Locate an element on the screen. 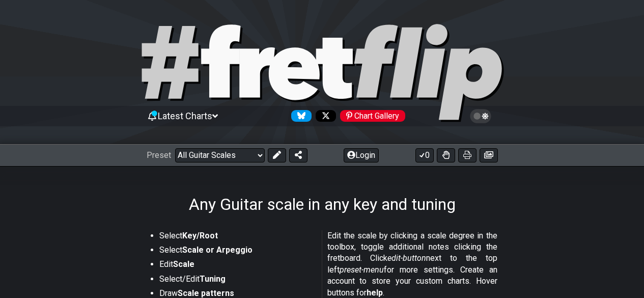  button: Share Preset is located at coordinates (299, 155).